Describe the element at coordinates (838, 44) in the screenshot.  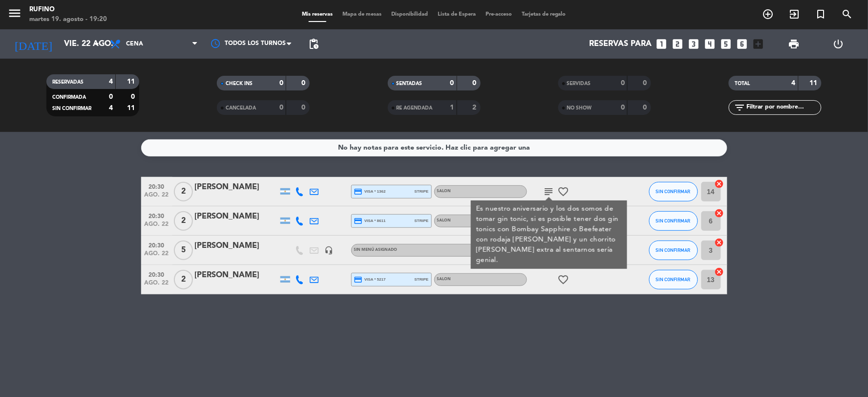
I see `div: LOG OUT` at that location.